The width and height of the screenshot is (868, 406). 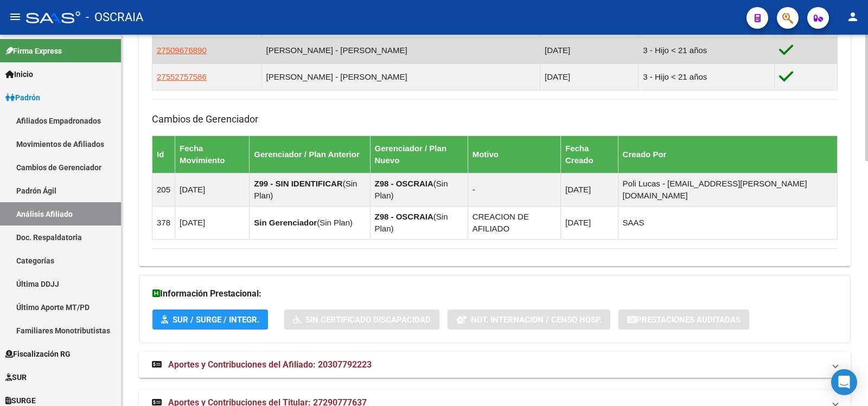 What do you see at coordinates (514, 154) in the screenshot?
I see `th: Motivo` at bounding box center [514, 154].